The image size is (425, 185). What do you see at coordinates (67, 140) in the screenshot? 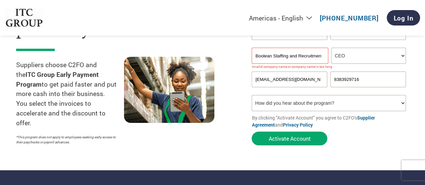
I see `p: *This program does not apply to employees seeking early access to their paychecks or payroll adva...` at bounding box center [67, 140].